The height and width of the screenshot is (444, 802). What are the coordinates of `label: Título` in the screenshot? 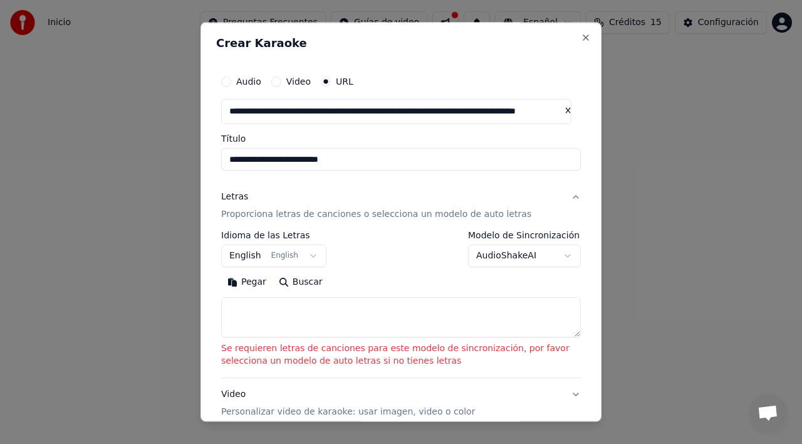 It's located at (401, 139).